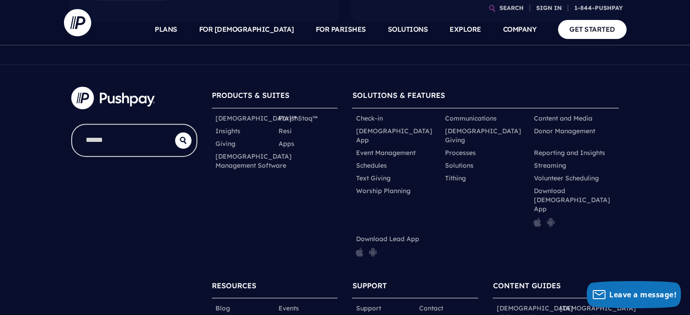  What do you see at coordinates (592, 29) in the screenshot?
I see `a: GET STARTED` at bounding box center [592, 29].